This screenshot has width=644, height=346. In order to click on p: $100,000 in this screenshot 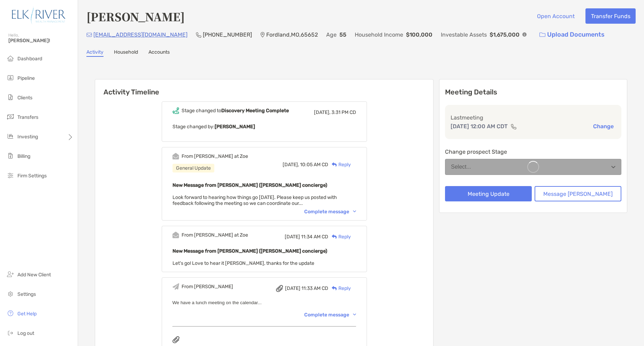, I will do `click(419, 35)`.